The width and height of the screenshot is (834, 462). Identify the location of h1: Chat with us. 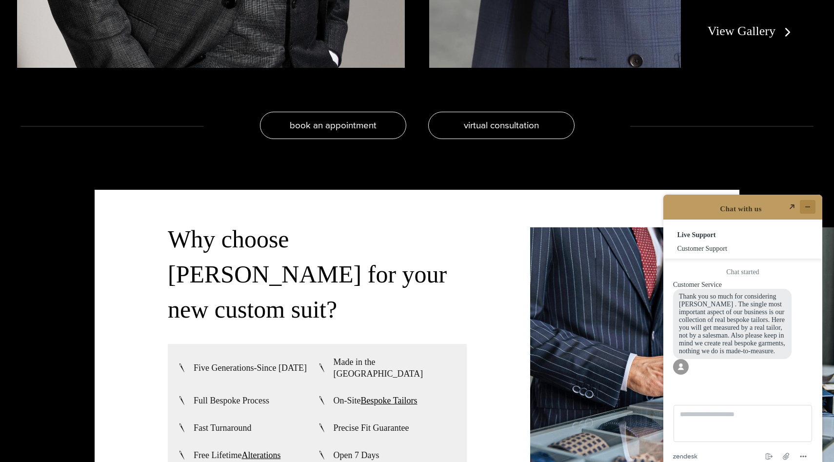
(89, 26).